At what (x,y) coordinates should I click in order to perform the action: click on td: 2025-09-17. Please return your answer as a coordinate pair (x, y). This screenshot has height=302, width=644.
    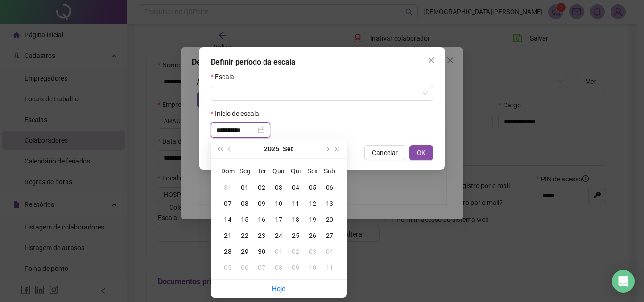
    Looking at the image, I should click on (279, 219).